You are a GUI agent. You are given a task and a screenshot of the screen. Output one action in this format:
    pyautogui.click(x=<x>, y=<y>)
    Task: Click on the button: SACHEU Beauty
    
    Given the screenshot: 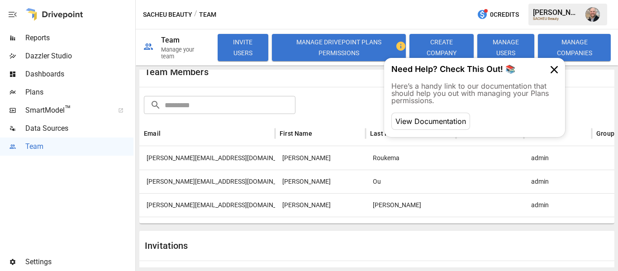 What is the action you would take?
    pyautogui.click(x=168, y=14)
    